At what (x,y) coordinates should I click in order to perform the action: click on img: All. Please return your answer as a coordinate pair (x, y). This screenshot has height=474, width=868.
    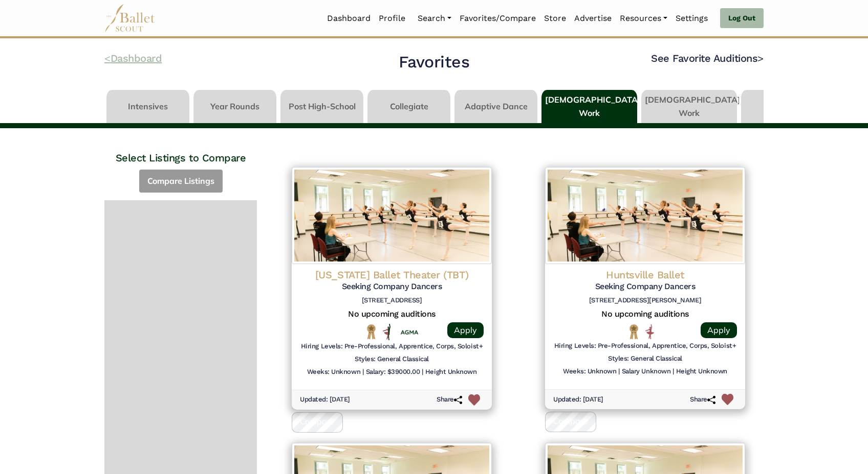
    Looking at the image, I should click on (386, 332).